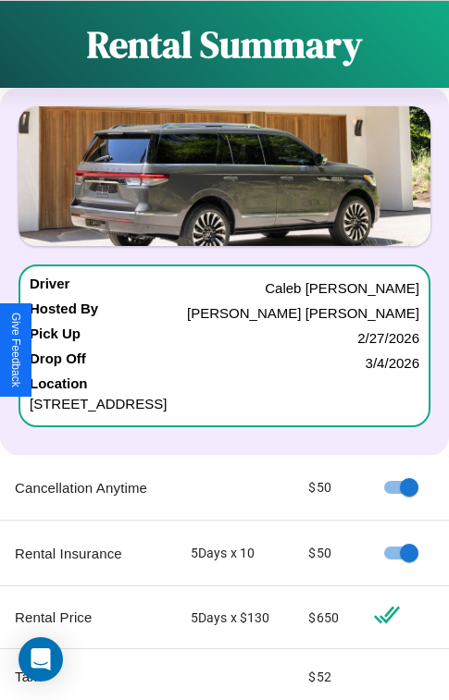 The height and width of the screenshot is (700, 449). I want to click on td: 5 Days x 10, so click(235, 553).